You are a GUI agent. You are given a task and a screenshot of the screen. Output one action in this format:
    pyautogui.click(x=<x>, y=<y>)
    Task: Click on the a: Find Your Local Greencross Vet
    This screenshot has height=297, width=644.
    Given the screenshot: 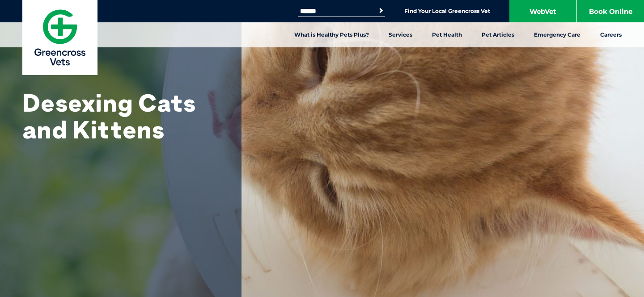 What is the action you would take?
    pyautogui.click(x=447, y=11)
    